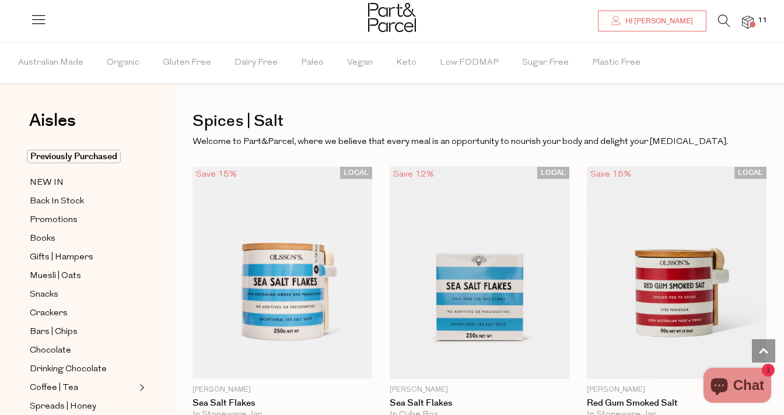 The image size is (784, 415). What do you see at coordinates (83, 313) in the screenshot?
I see `a: Crackers` at bounding box center [83, 313].